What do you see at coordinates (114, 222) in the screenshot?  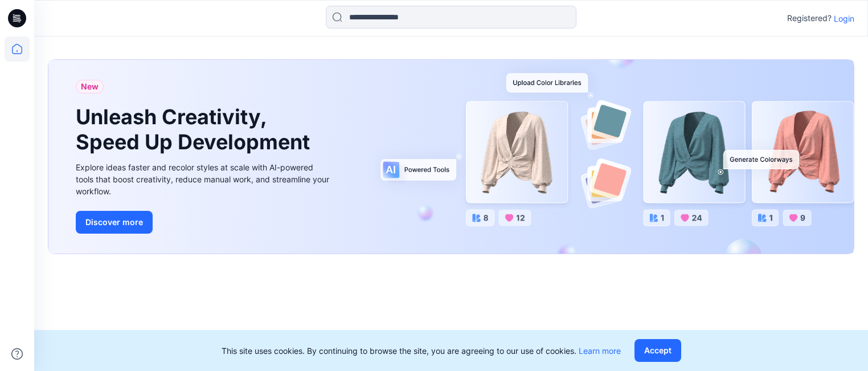 I see `button: Discover more` at bounding box center [114, 222].